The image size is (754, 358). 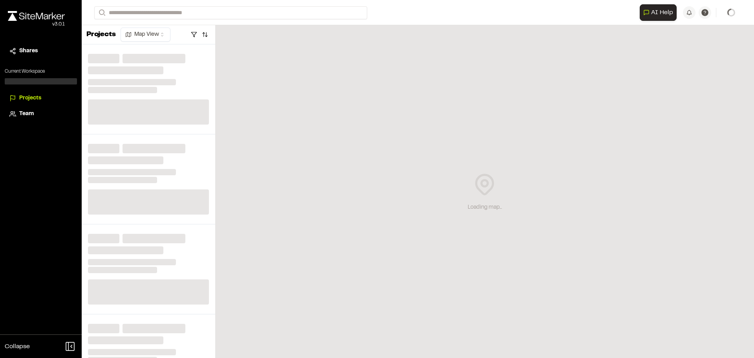 I want to click on p: Projects, so click(x=101, y=35).